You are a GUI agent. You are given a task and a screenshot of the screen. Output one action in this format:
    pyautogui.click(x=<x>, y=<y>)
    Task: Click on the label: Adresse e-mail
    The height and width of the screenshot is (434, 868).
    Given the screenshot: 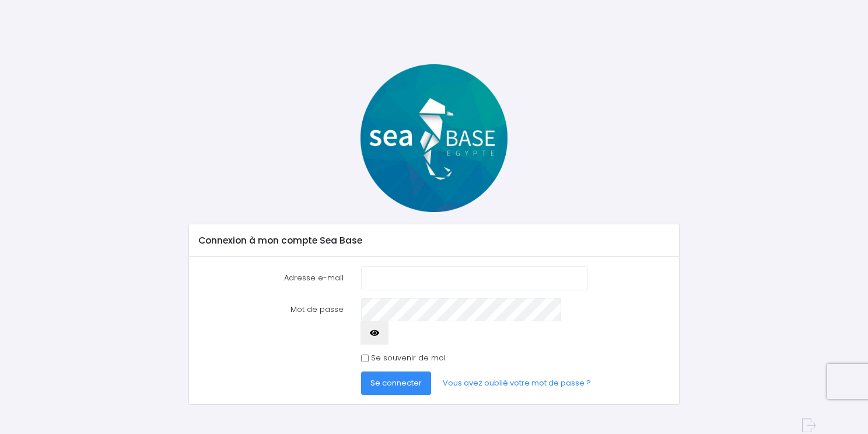 What is the action you would take?
    pyautogui.click(x=271, y=278)
    